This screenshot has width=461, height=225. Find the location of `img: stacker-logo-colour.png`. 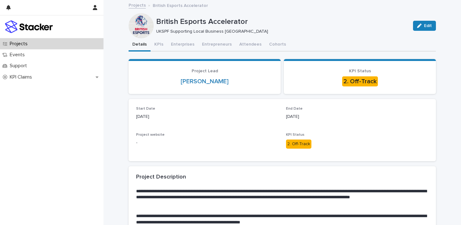

img: stacker-logo-colour.png is located at coordinates (29, 27).